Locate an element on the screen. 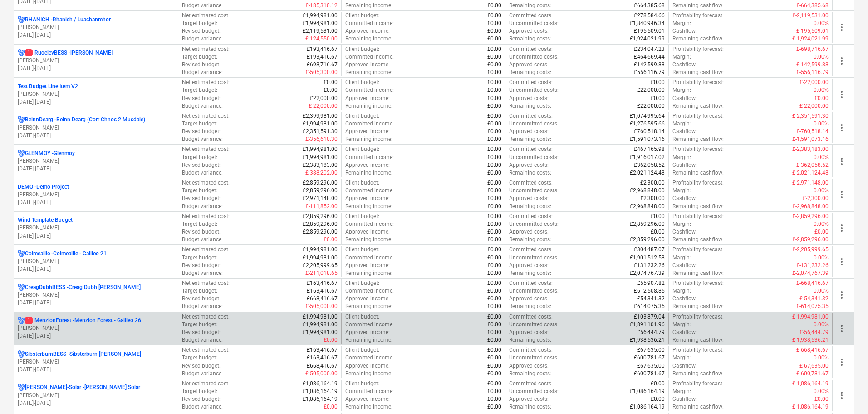 This screenshot has width=868, height=414. p: Remaining income : is located at coordinates (369, 39).